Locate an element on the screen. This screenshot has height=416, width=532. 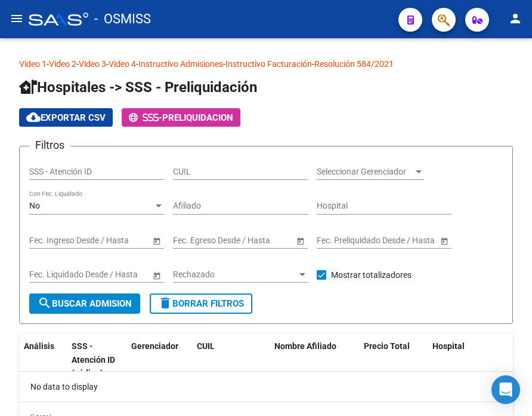
span: CUIL is located at coordinates (206, 346).